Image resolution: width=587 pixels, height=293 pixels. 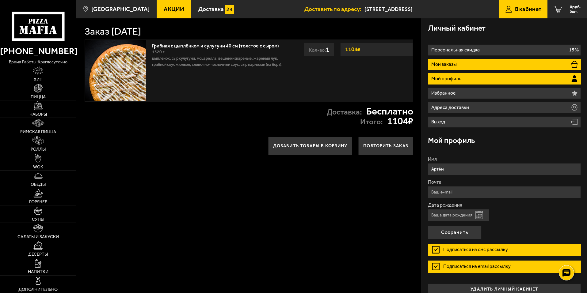 I want to click on p: Мои заказы, so click(x=445, y=64).